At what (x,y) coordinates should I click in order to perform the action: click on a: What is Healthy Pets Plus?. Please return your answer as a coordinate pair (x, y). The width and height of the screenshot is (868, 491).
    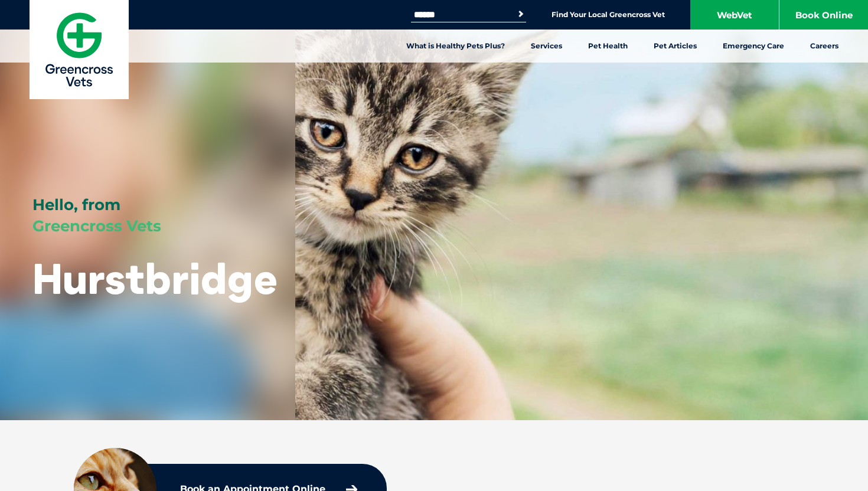
    Looking at the image, I should click on (456, 46).